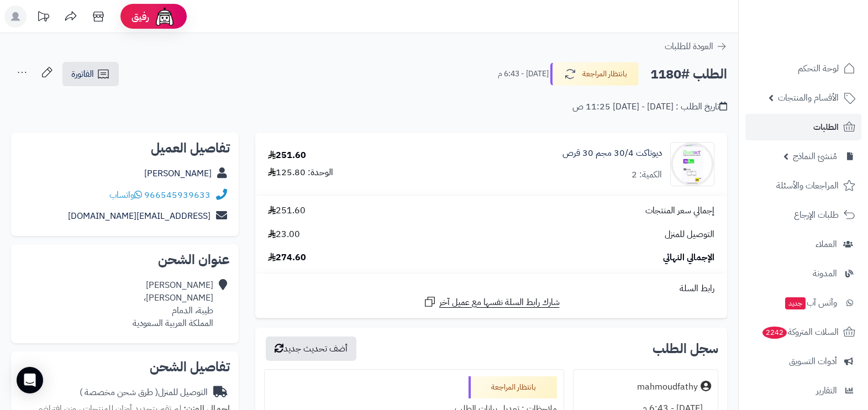 The height and width of the screenshot is (410, 868). What do you see at coordinates (696, 46) in the screenshot?
I see `a: العودة للطلبات` at bounding box center [696, 46].